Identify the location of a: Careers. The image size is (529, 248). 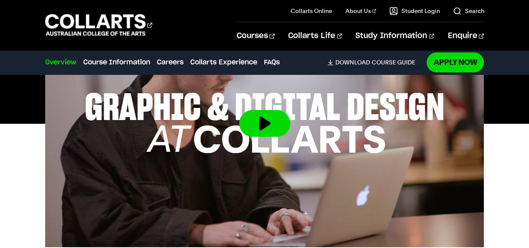
(170, 62).